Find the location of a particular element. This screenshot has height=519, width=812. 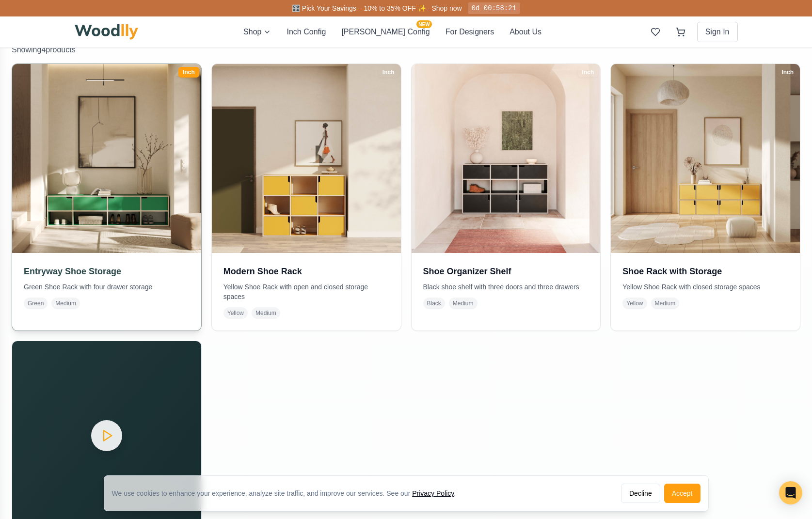

h3: Entryway Shoe Storage is located at coordinates (107, 271).